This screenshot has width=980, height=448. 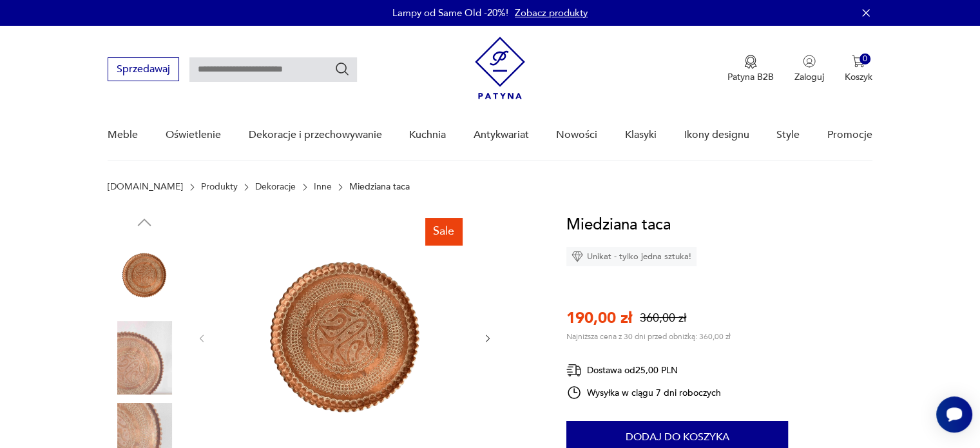 What do you see at coordinates (379, 187) in the screenshot?
I see `p: Miedziana taca` at bounding box center [379, 187].